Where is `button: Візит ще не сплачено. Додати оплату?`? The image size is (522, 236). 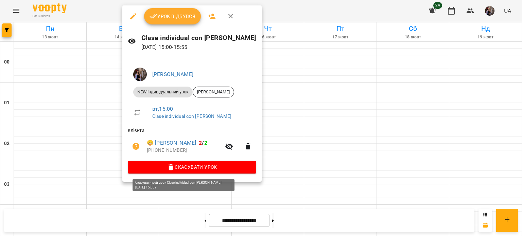 button: Візит ще не сплачено. Додати оплату? is located at coordinates (136, 146).